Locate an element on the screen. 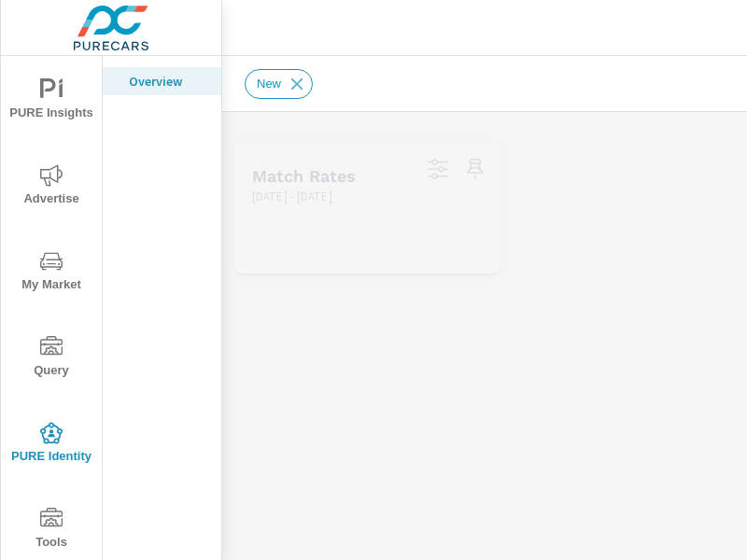 The height and width of the screenshot is (560, 747). span: Save this to your personalized report is located at coordinates (475, 169).